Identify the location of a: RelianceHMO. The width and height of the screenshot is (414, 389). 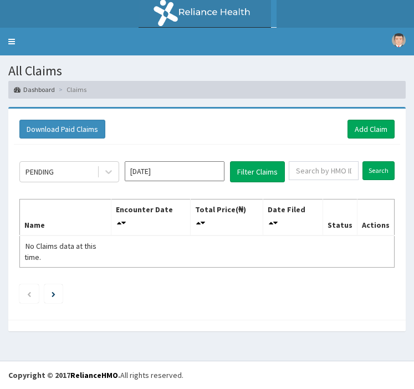
(94, 375).